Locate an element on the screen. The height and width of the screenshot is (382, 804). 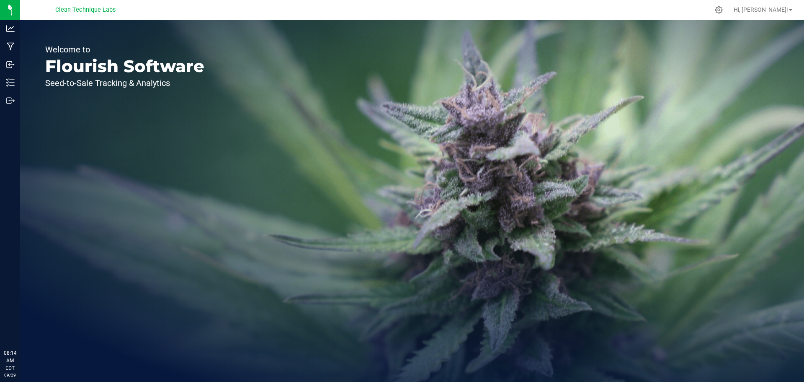
p: Welcome to is located at coordinates (125, 49).